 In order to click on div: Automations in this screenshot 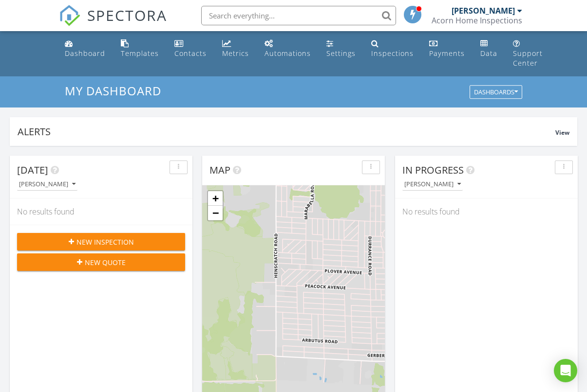, I will do `click(288, 53)`.